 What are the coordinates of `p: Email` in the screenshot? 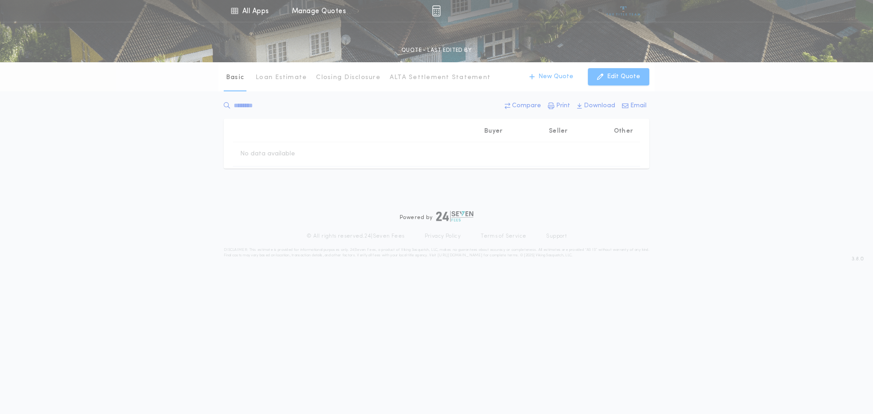 It's located at (638, 106).